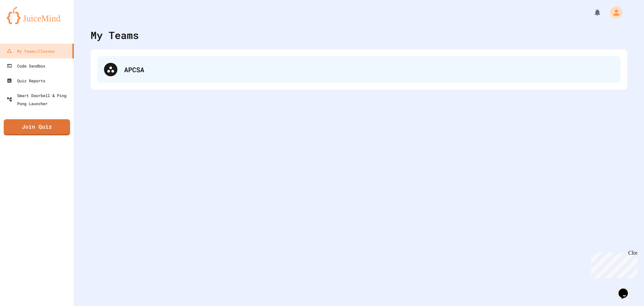 The width and height of the screenshot is (644, 306). What do you see at coordinates (37, 127) in the screenshot?
I see `a: Join Quiz` at bounding box center [37, 127].